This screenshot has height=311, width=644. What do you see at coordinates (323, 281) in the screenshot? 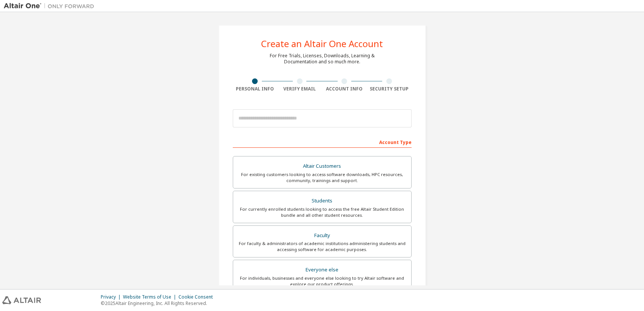
I see `div: For individuals, businesses and everyone else looking to try Altair software and explore our prod...` at bounding box center [323, 281].